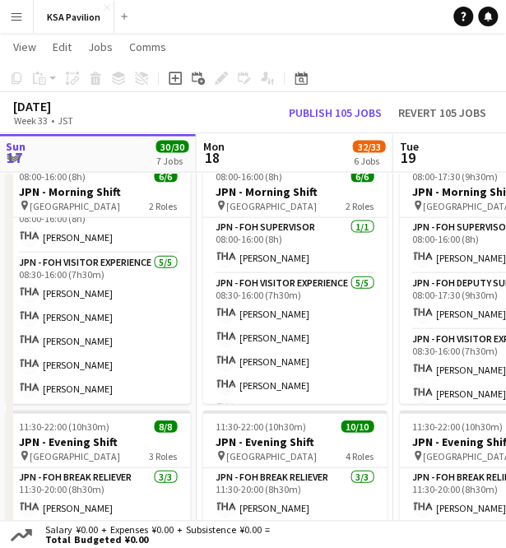 The image size is (506, 548). I want to click on span: 18, so click(211, 157).